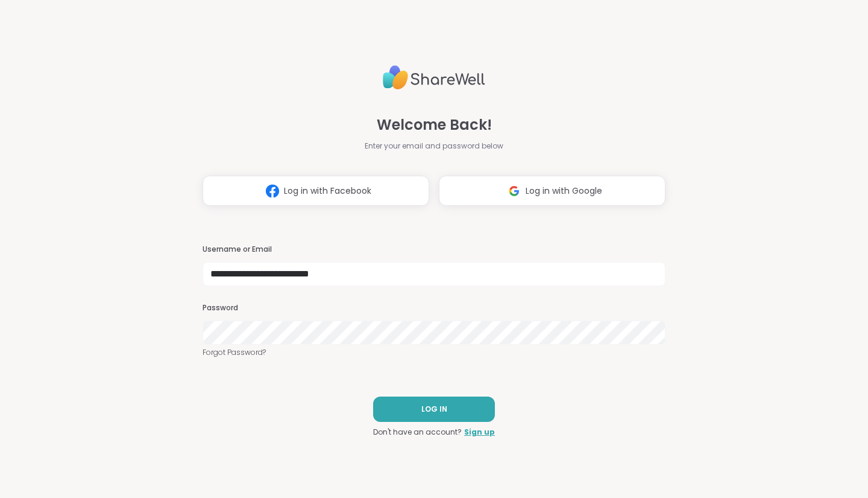  Describe the element at coordinates (434, 409) in the screenshot. I see `button: LOG IN` at that location.